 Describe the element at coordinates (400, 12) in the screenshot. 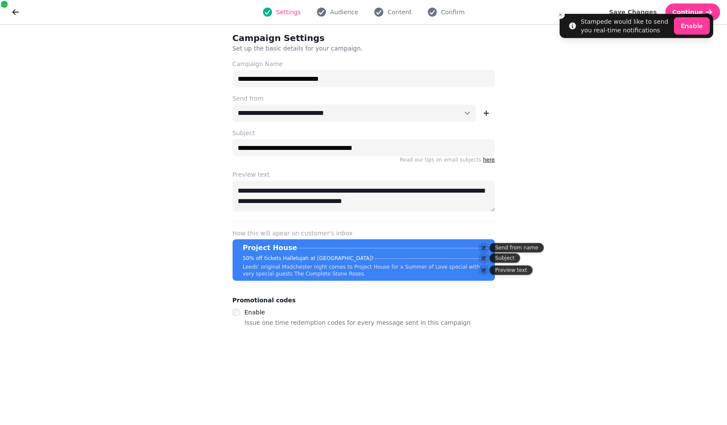

I see `span: Content` at that location.